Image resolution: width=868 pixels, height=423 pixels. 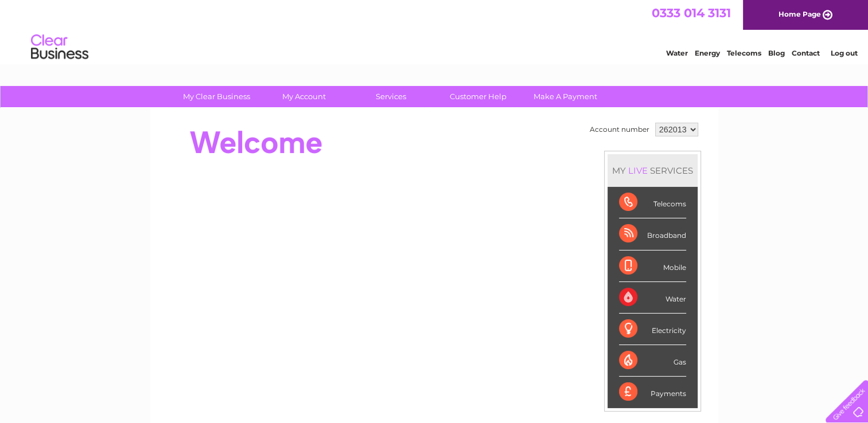 I want to click on a: Contact, so click(x=806, y=53).